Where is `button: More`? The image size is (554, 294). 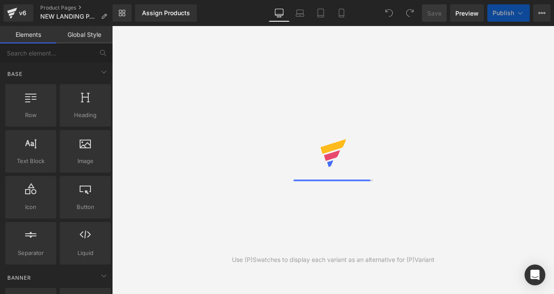
button: More is located at coordinates (542, 13).